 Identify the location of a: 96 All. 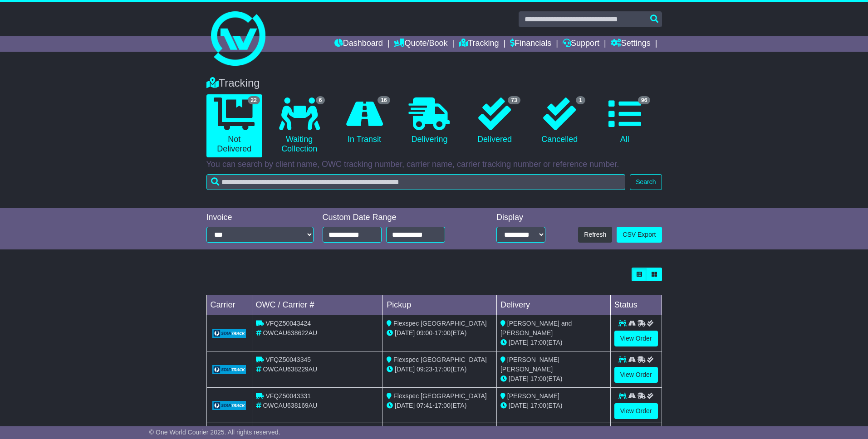
(624, 121).